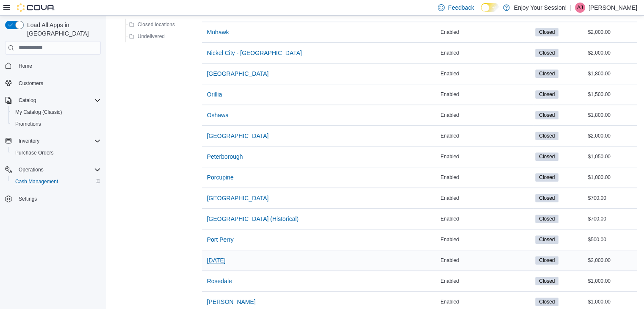  I want to click on div: $1,050.00, so click(611, 157).